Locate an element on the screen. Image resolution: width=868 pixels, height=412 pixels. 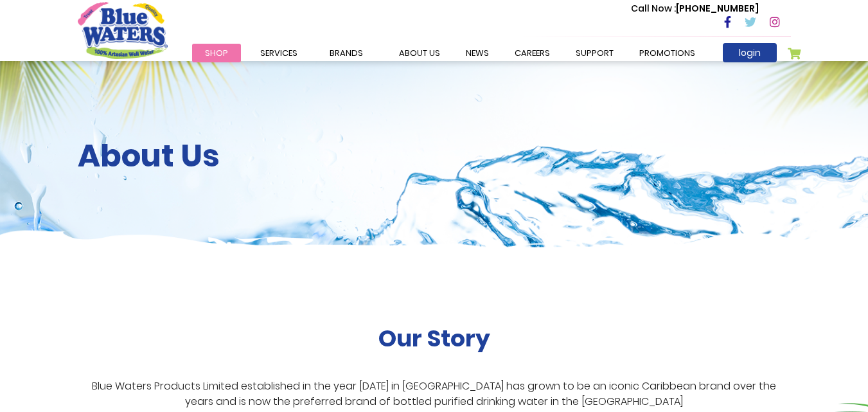
a: about us is located at coordinates (420, 53).